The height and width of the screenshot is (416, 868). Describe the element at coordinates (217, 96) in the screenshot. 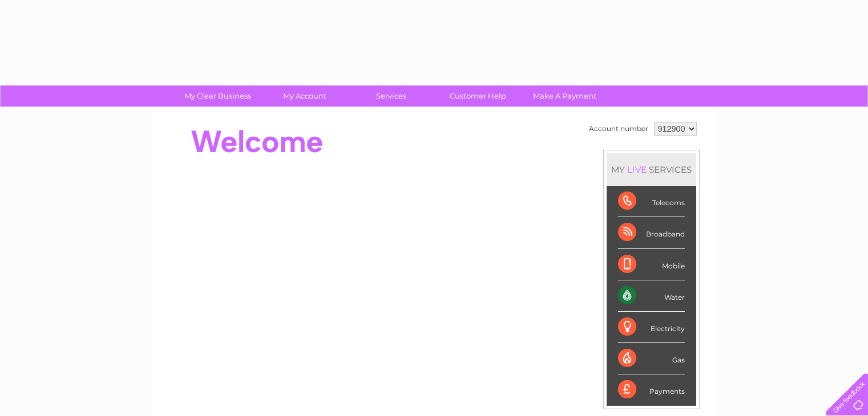

I see `a: My Clear Business` at that location.